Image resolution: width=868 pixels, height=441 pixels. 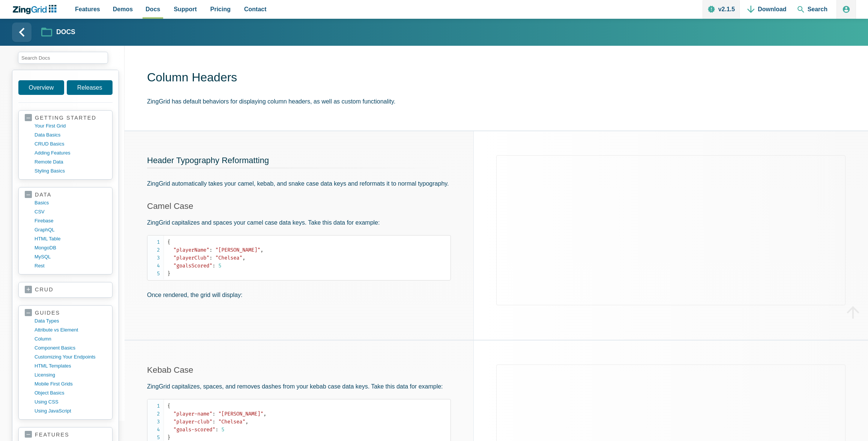 I want to click on span: "goals-scored", so click(x=195, y=429).